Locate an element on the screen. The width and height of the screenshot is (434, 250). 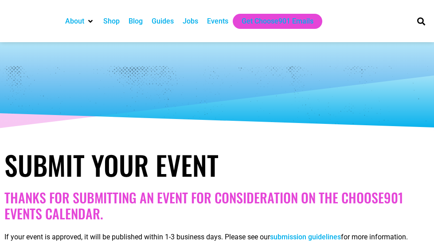
a: submission guidelines is located at coordinates (306, 236).